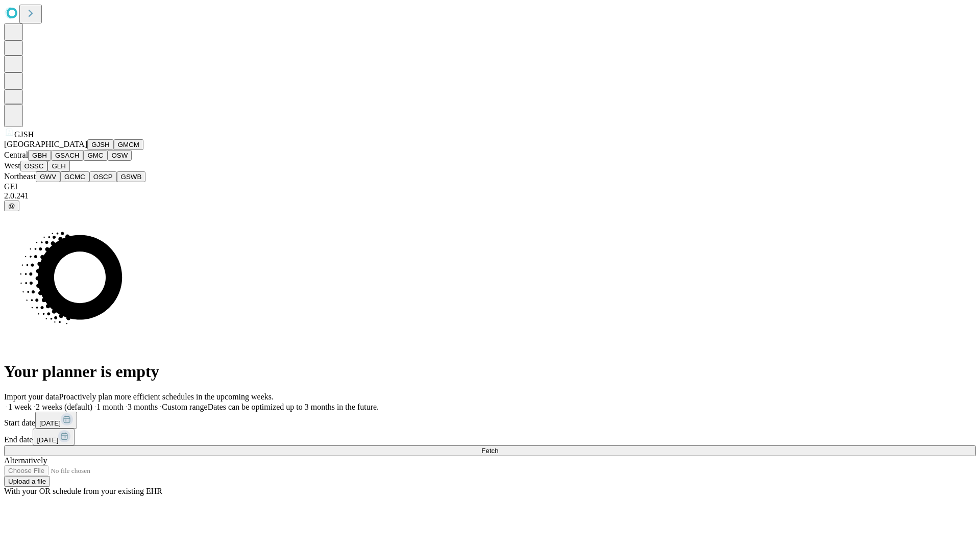  What do you see at coordinates (20, 406) in the screenshot?
I see `span: 1 week` at bounding box center [20, 406].